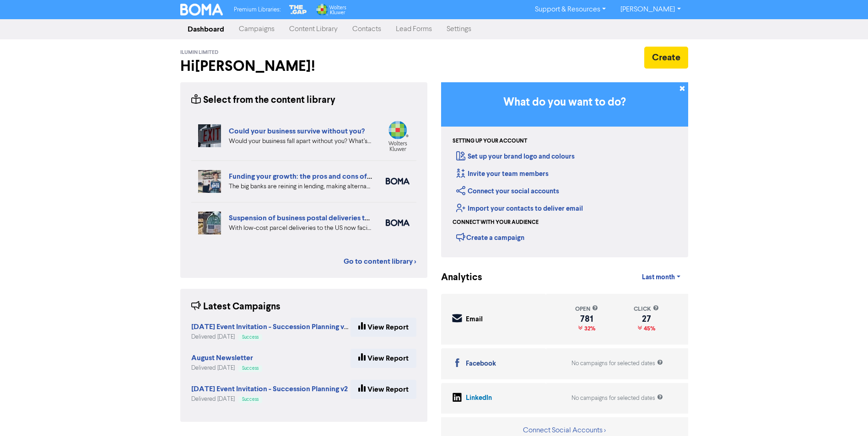 The width and height of the screenshot is (868, 436). Describe the element at coordinates (845, 414) in the screenshot. I see `div: Chat Widget` at that location.